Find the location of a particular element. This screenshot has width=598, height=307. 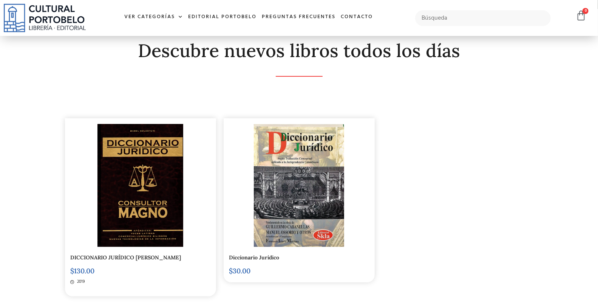

a: Diccionario Jurídico is located at coordinates (254, 257).